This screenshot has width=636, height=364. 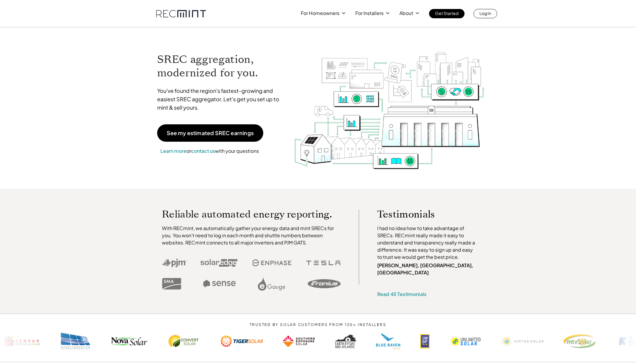 What do you see at coordinates (402, 294) in the screenshot?
I see `a: Read 45 Testimonials` at bounding box center [402, 294].